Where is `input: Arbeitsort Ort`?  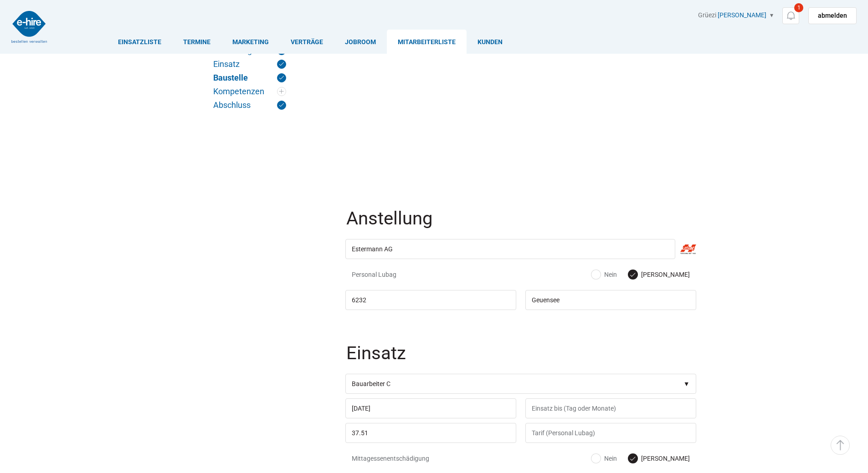 input: Arbeitsort Ort is located at coordinates (611, 300).